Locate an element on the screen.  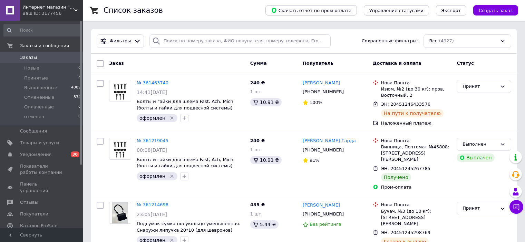
span: Доставка и оплата is located at coordinates (397, 63).